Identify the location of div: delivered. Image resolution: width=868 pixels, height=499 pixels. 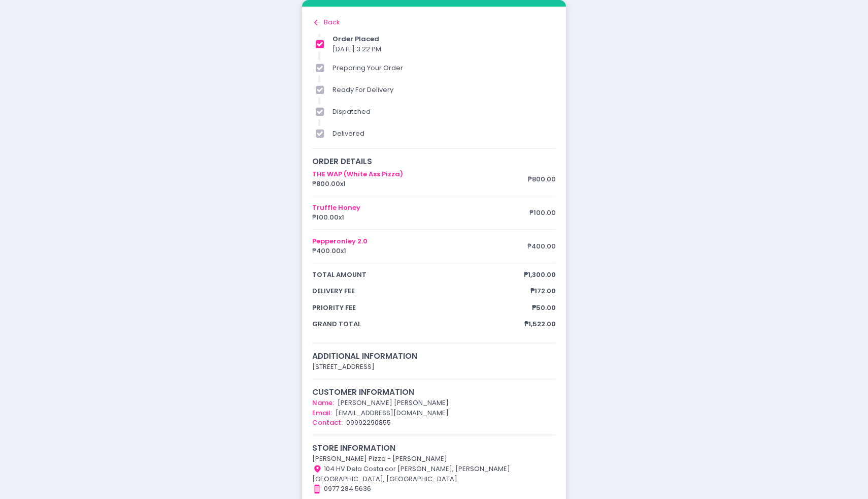
(444, 134).